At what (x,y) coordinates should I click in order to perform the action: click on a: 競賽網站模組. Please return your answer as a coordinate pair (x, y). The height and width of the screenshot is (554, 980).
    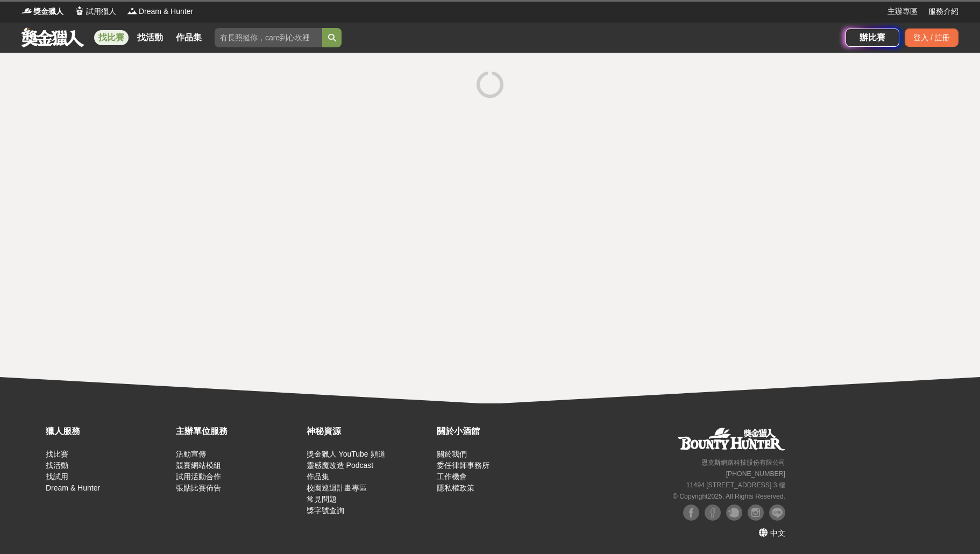
    Looking at the image, I should click on (198, 465).